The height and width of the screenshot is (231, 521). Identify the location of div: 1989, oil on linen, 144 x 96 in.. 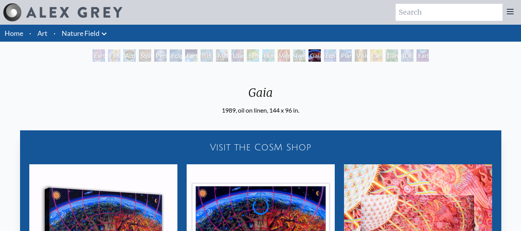
(260, 110).